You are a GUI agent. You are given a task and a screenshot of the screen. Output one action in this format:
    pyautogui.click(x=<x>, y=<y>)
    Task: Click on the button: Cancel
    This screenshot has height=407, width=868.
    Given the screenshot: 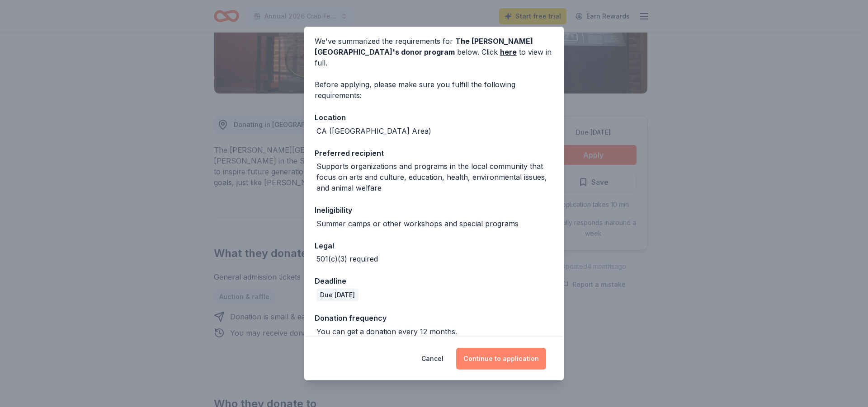 What is the action you would take?
    pyautogui.click(x=432, y=359)
    